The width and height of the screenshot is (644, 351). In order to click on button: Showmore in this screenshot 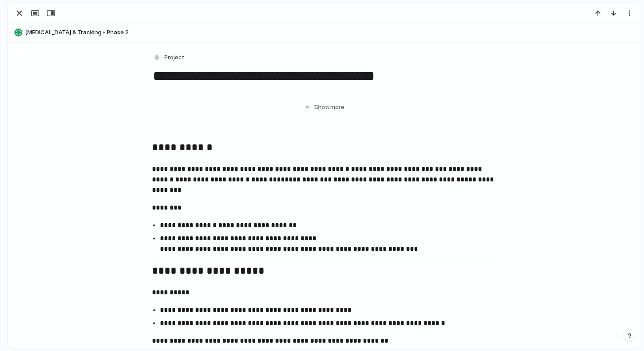, I will do `click(324, 107)`.